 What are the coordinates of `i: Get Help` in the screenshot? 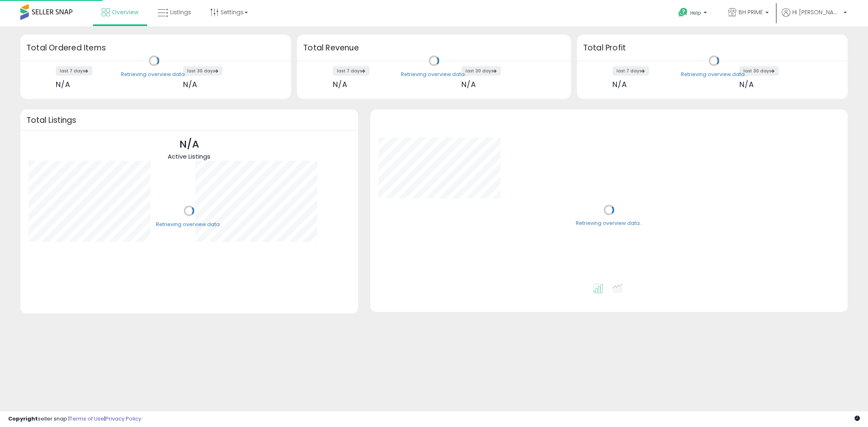 It's located at (683, 12).